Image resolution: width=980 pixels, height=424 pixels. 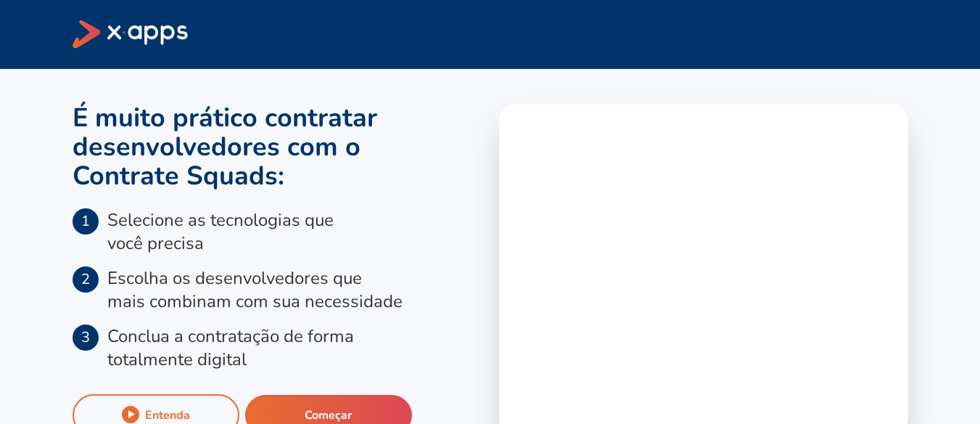 What do you see at coordinates (86, 279) in the screenshot?
I see `span: 2` at bounding box center [86, 279].